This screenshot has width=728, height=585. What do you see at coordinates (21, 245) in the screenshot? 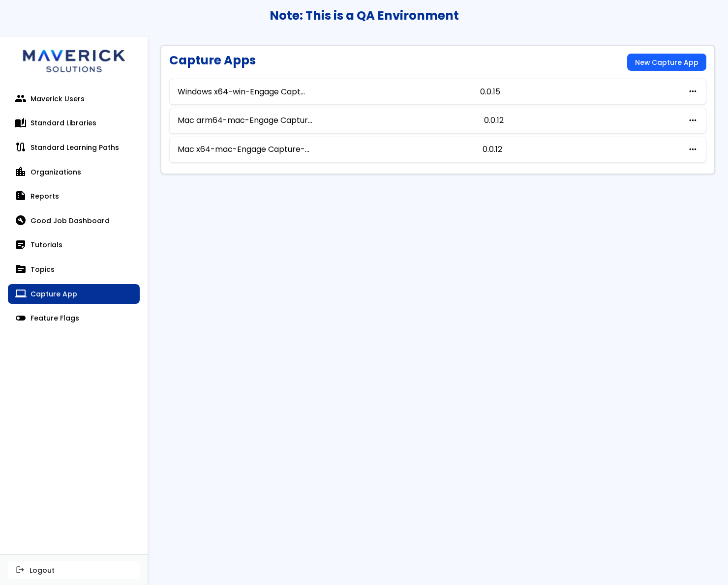
I see `span: sticky_note_2` at bounding box center [21, 245].